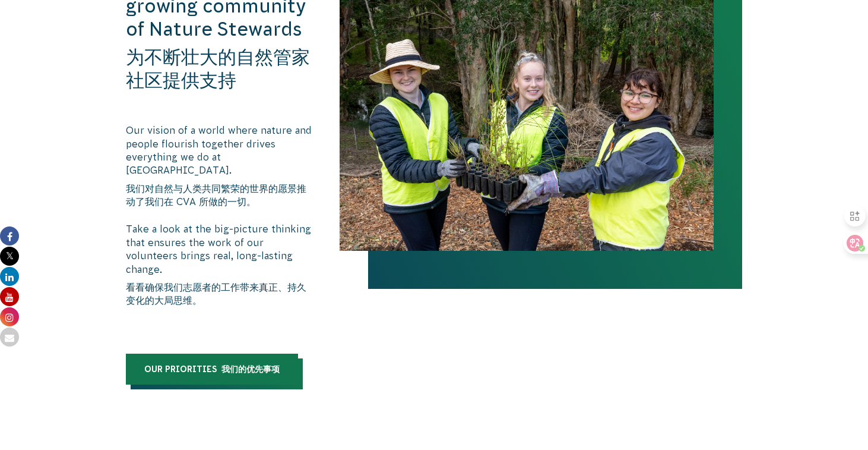 The width and height of the screenshot is (868, 450). I want to click on p: Take a look at the big-picture thinking that ensures the work of our volunteers brings real, long..., so click(220, 267).